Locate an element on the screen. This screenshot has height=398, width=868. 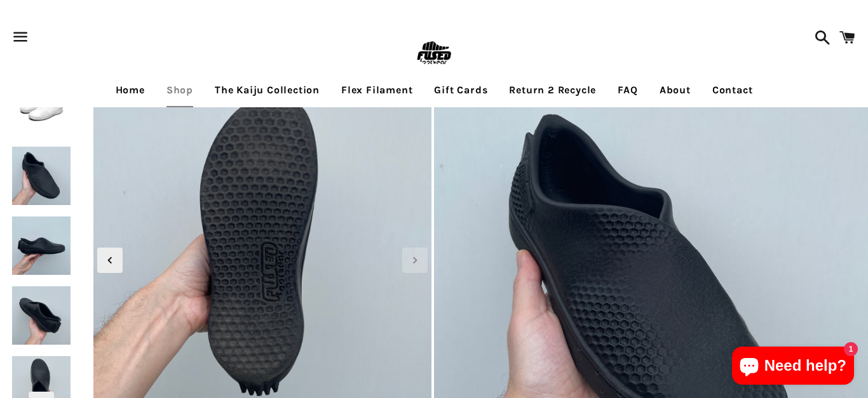
a: About is located at coordinates (674, 90).